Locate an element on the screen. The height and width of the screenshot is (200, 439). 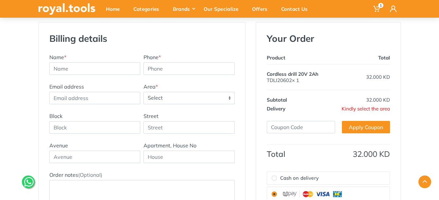
label: Email address is located at coordinates (67, 87).